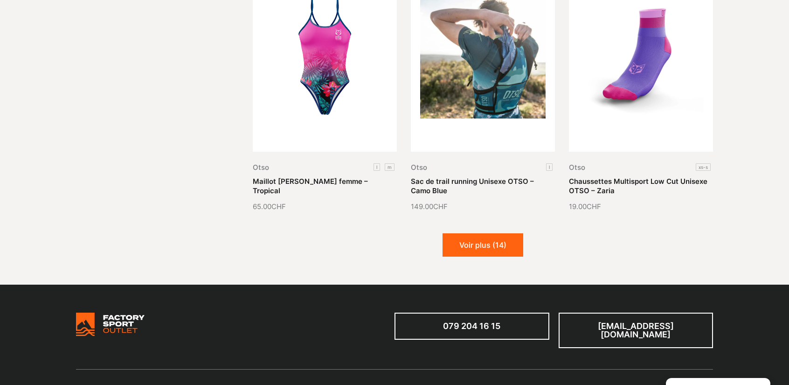 Image resolution: width=789 pixels, height=385 pixels. Describe the element at coordinates (472, 326) in the screenshot. I see `a: 079 204 16 15` at that location.